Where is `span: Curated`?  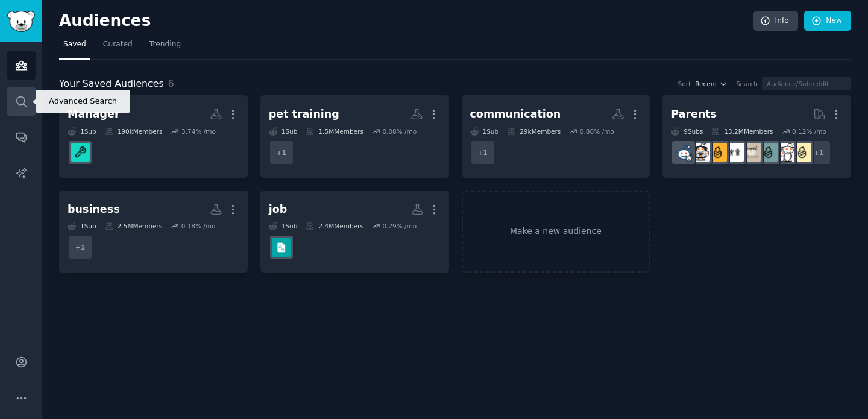 span: Curated is located at coordinates (118, 44).